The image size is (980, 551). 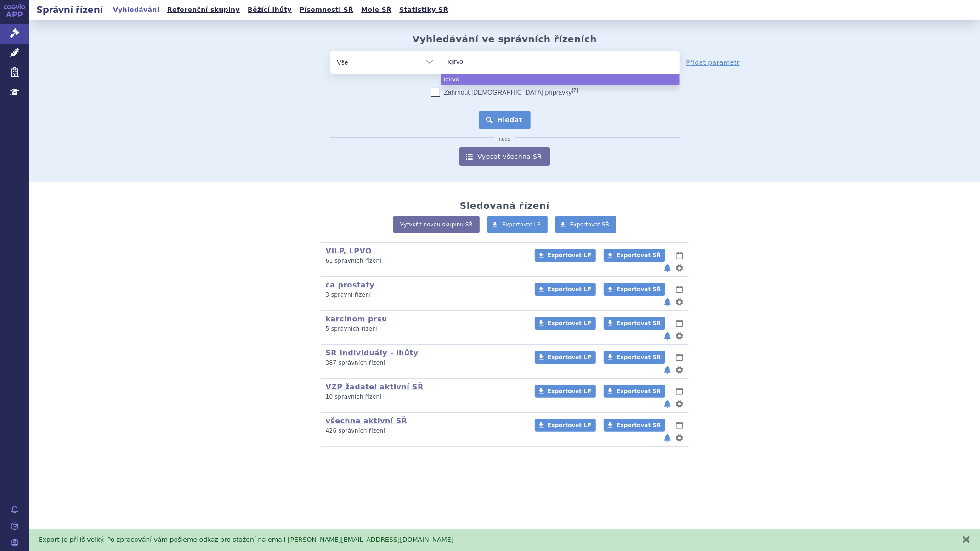 I want to click on p: 61 správních řízení, so click(x=424, y=260).